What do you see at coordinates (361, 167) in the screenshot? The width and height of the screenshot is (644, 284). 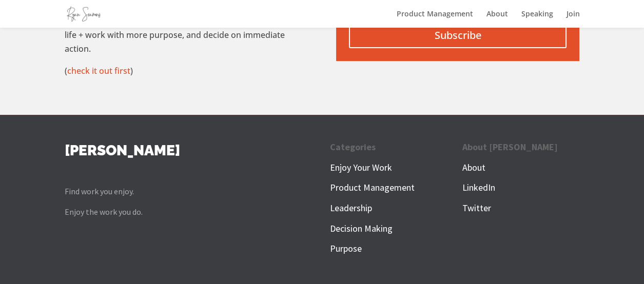 I see `a: Enjoy Your Work` at bounding box center [361, 167].